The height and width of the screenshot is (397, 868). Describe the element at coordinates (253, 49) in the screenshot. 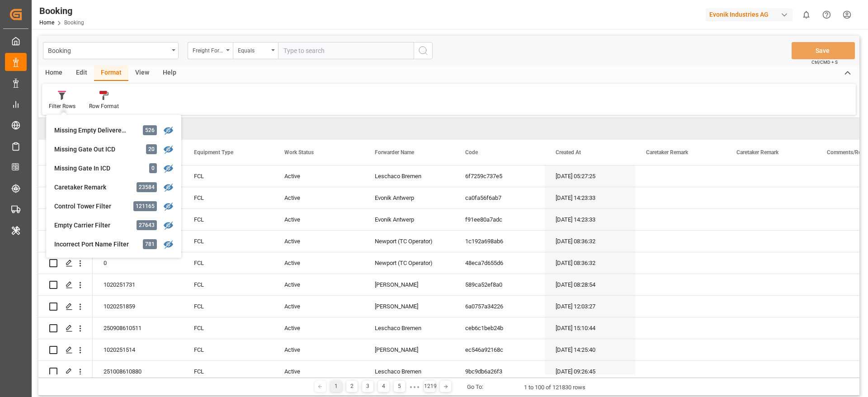

I see `div: Equals` at that location.